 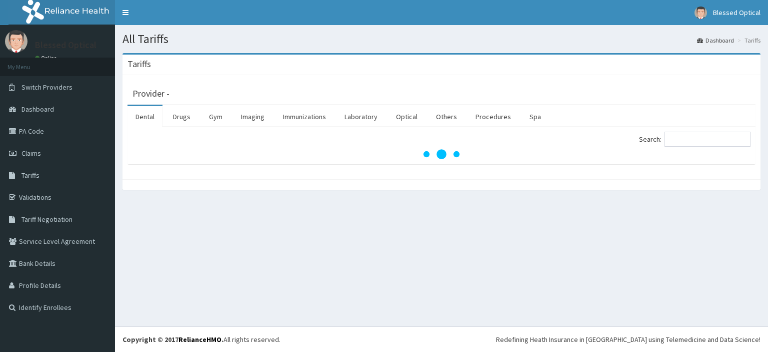 I want to click on a: RelianceHMO, so click(x=200, y=339).